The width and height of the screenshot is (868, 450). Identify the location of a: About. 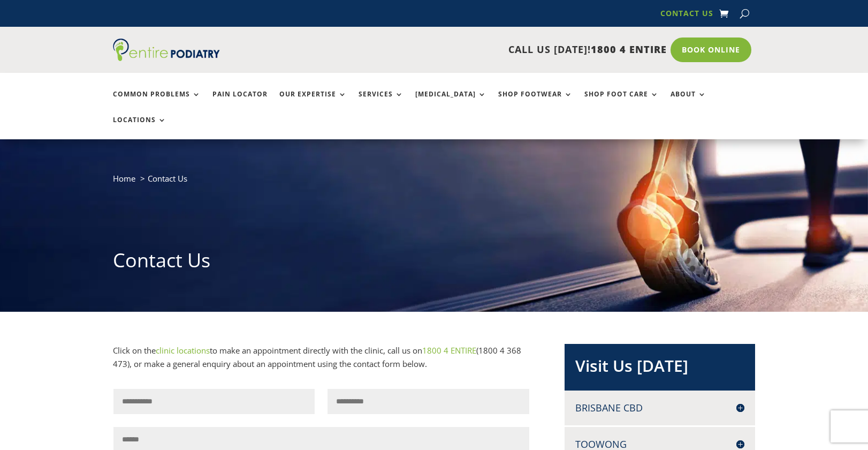
(688, 102).